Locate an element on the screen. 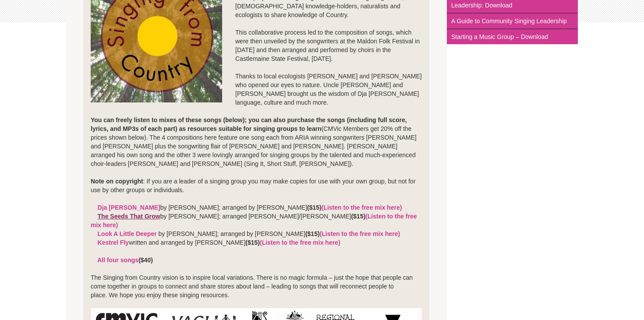 The width and height of the screenshot is (644, 320). a: Kestrel Fly is located at coordinates (114, 243).